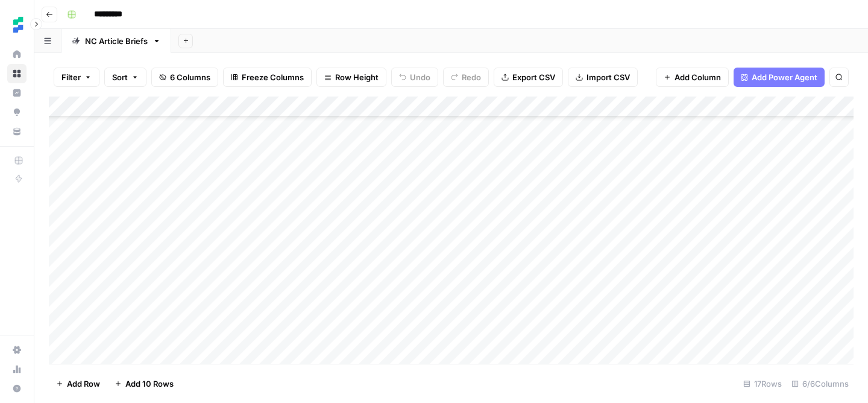 This screenshot has width=868, height=403. Describe the element at coordinates (77, 77) in the screenshot. I see `button: Filter` at that location.